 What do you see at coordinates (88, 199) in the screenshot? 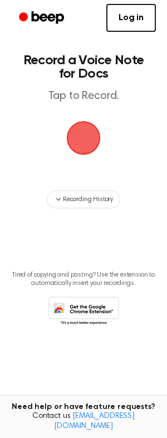
I see `span: Recording History` at bounding box center [88, 199].